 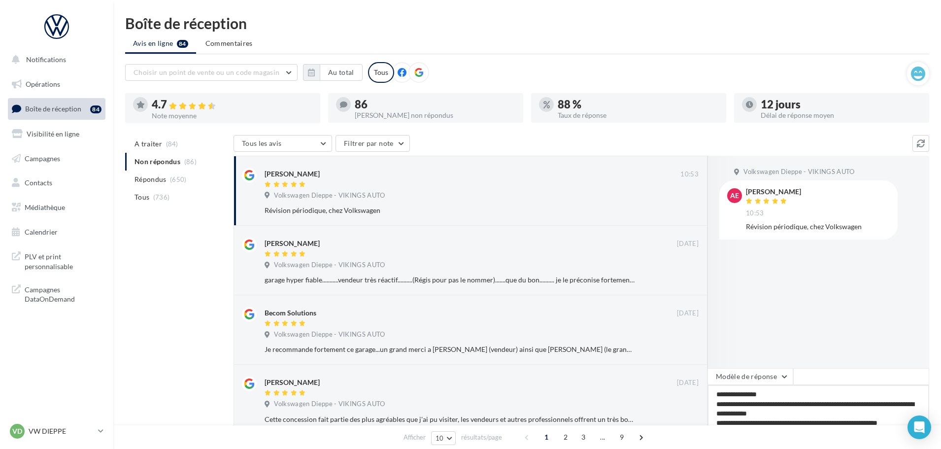 What do you see at coordinates (232, 116) in the screenshot?
I see `div: Note moyenne` at bounding box center [232, 116].